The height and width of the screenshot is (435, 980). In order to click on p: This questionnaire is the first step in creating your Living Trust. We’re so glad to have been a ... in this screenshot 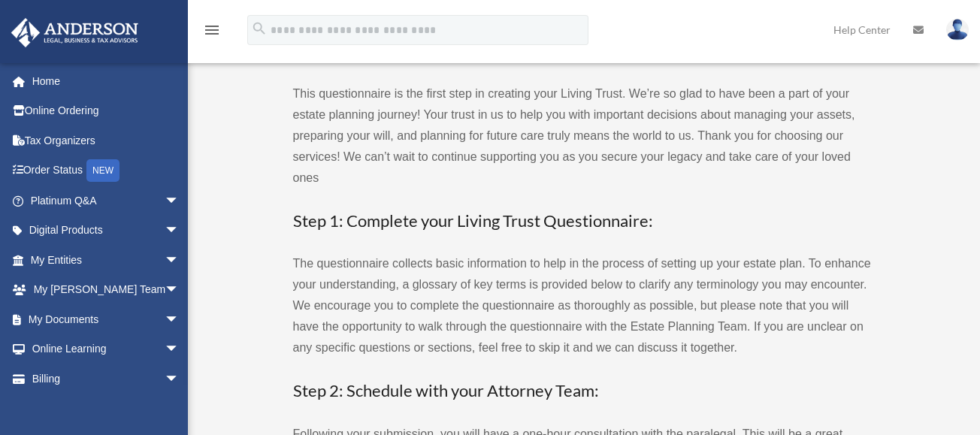, I will do `click(582, 136)`.